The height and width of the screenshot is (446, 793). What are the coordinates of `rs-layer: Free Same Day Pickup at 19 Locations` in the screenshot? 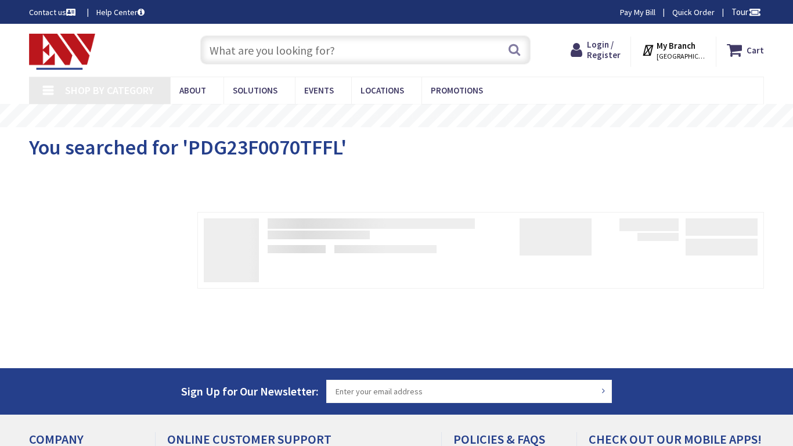 It's located at (407, 116).